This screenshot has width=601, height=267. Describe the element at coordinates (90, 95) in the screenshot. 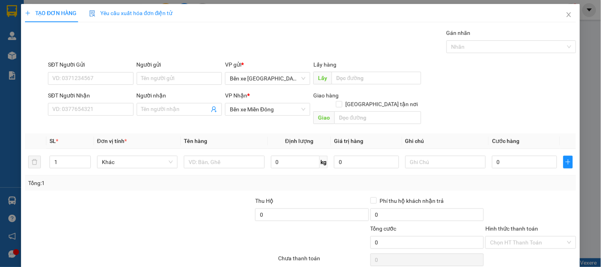

I see `div: SĐT Người Nhận` at that location.